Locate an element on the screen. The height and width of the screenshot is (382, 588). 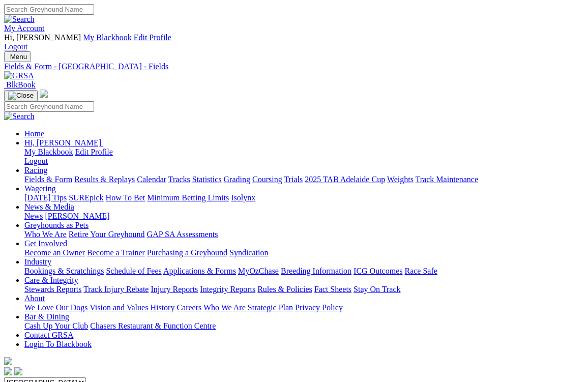
a: History is located at coordinates (162, 307).